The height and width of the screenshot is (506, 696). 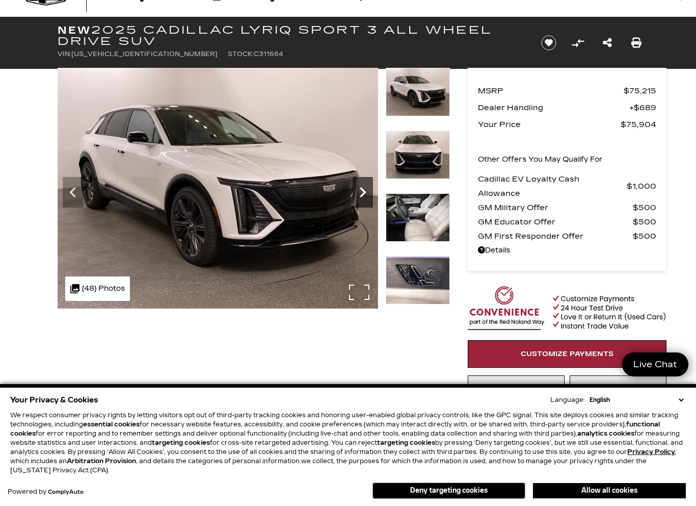 I want to click on select: Language Select, so click(x=637, y=400).